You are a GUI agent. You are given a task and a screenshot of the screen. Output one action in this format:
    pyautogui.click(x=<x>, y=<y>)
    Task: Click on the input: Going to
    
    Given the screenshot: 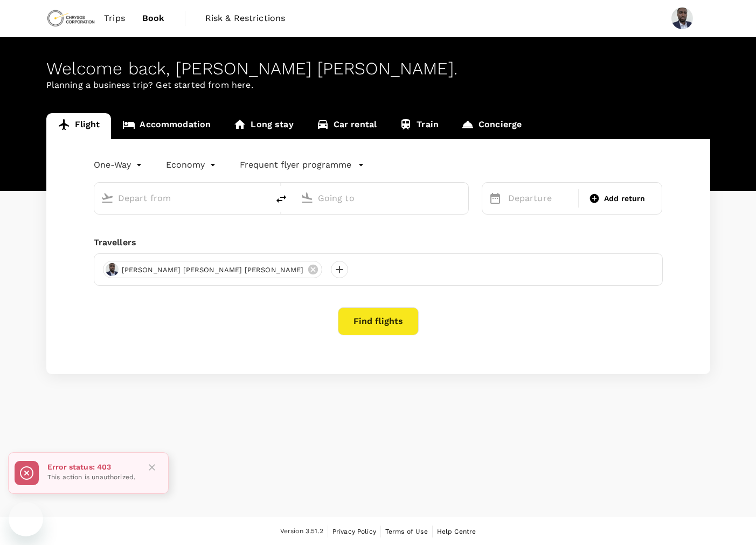 What is the action you would take?
    pyautogui.click(x=382, y=198)
    